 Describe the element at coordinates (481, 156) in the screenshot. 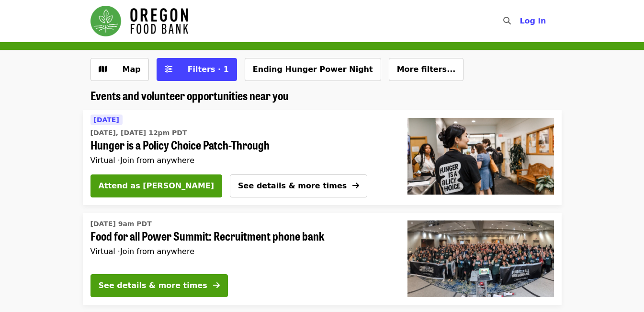

I see `img: Hunger is a Policy Choice Patch-Through organized by Oregon Food Bank` at that location.